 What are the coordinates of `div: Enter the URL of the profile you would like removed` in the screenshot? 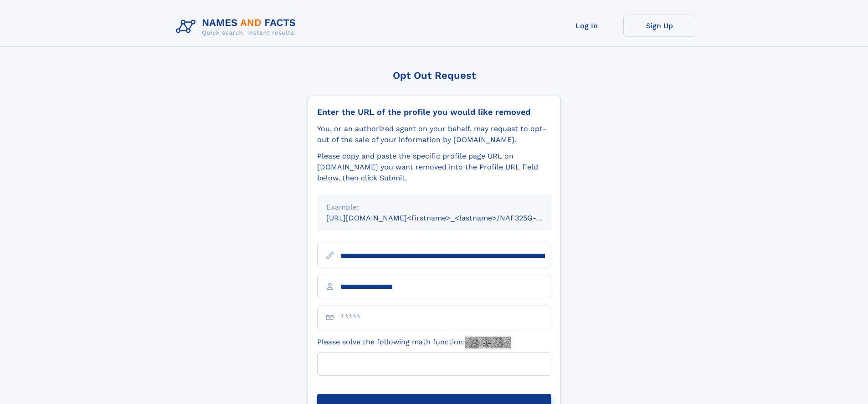 It's located at (434, 112).